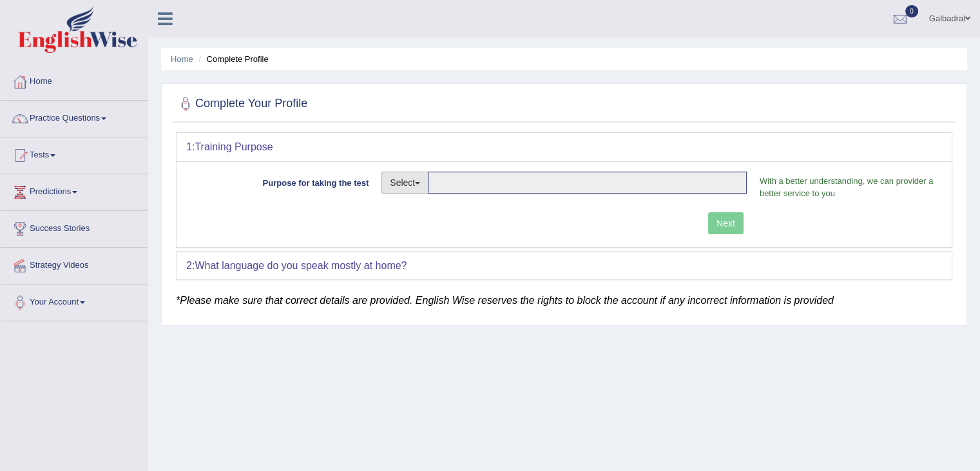 This screenshot has width=980, height=471. I want to click on h2: Complete Your Profile, so click(242, 104).